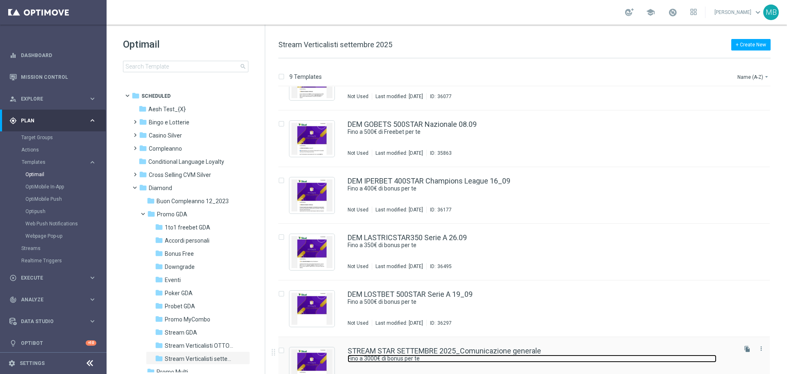 This screenshot has height=374, width=787. What do you see at coordinates (64, 248) in the screenshot?
I see `div: Streams` at bounding box center [64, 248].